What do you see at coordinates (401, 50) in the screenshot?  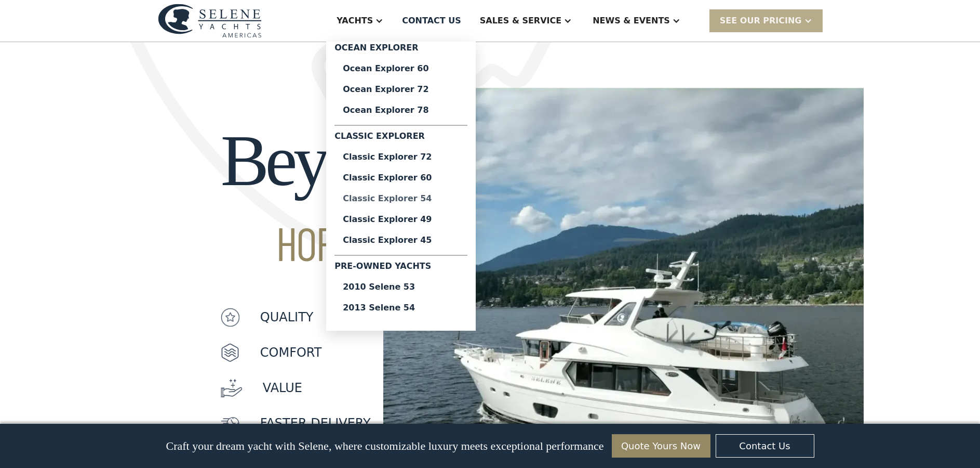 I see `div: Ocean Explorer` at bounding box center [401, 50].